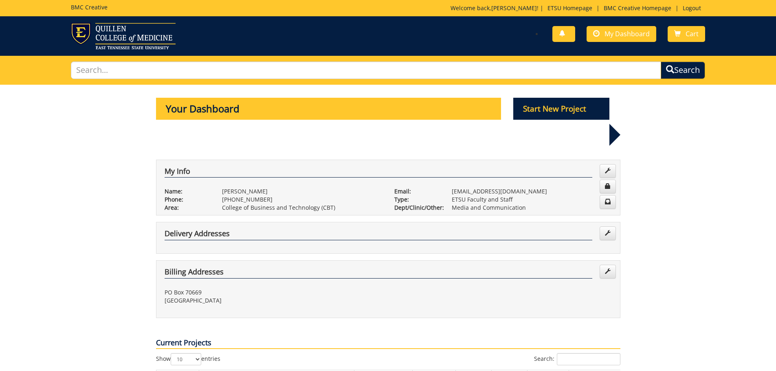 This screenshot has width=776, height=371. Describe the element at coordinates (187, 200) in the screenshot. I see `p: Phone:` at that location.